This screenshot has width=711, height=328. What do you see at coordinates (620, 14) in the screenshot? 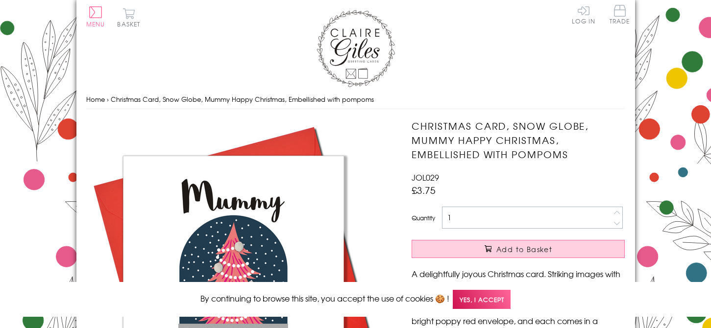
I see `span: Trade` at bounding box center [620, 14].